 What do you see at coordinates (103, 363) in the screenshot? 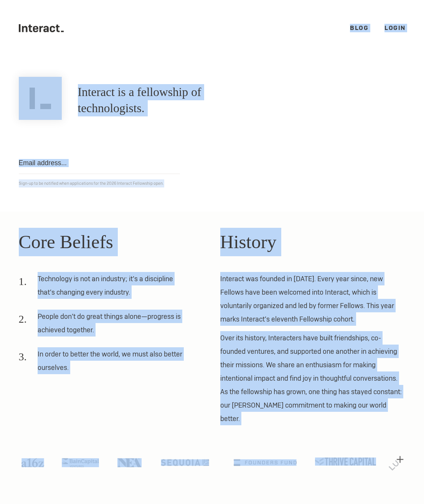
I see `li: In order to better the world, we must also better ourselves.` at bounding box center [103, 363].